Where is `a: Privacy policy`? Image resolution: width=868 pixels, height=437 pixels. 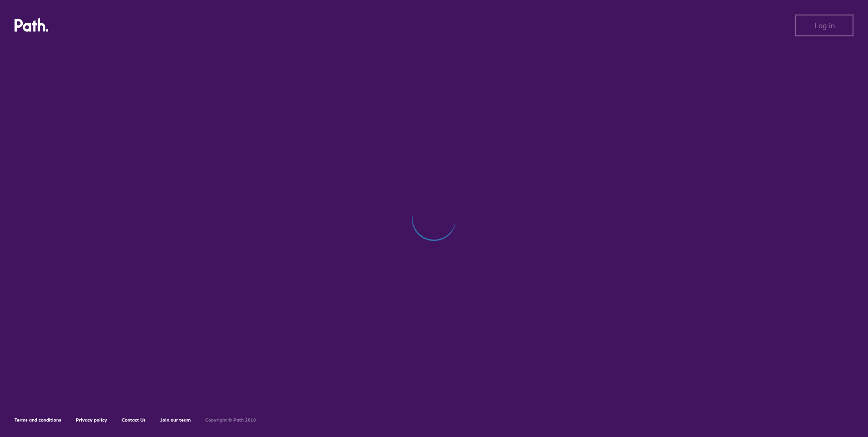 a: Privacy policy is located at coordinates (91, 420).